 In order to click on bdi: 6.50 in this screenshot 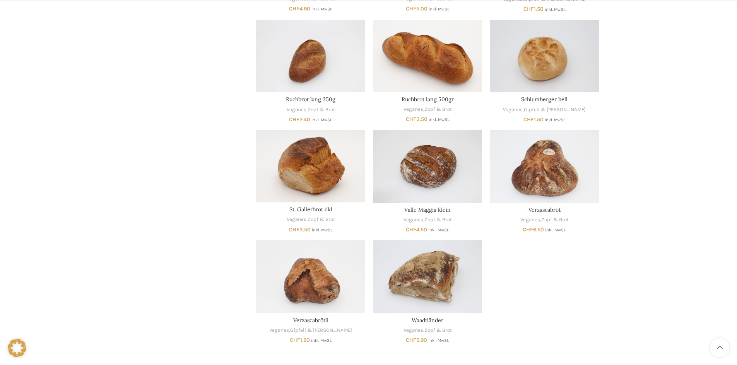, I will do `click(533, 230)`.